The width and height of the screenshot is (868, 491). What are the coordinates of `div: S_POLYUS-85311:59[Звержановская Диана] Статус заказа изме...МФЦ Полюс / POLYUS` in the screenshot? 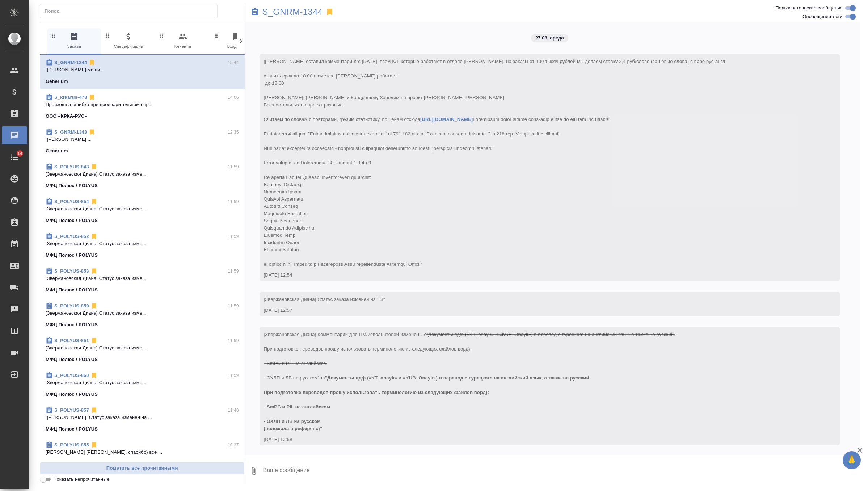 It's located at (142, 281).